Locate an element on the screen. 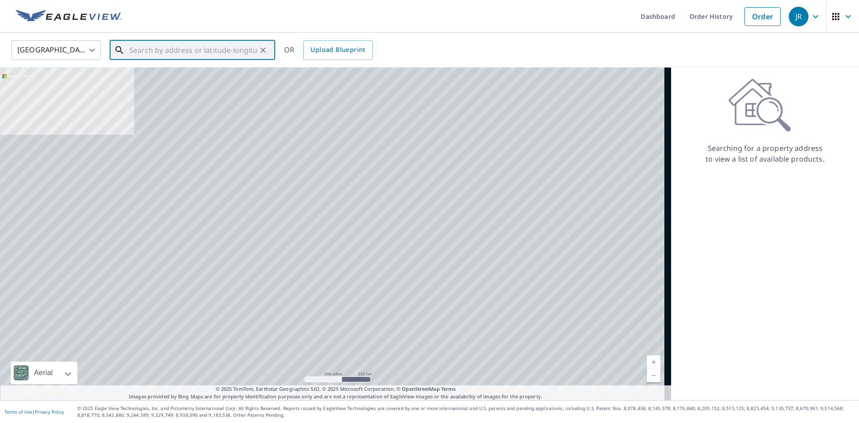 The height and width of the screenshot is (423, 859). a: Upload Blueprint is located at coordinates (338, 50).